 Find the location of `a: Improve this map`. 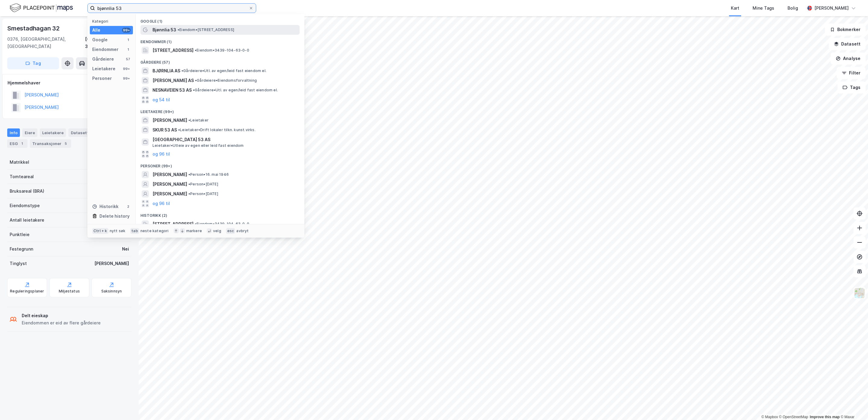

a: Improve this map is located at coordinates (825, 417).